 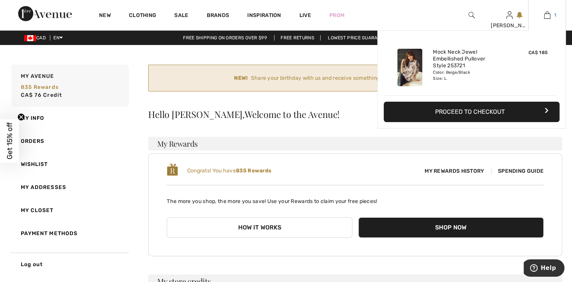 What do you see at coordinates (229, 170) in the screenshot?
I see `span: Congrats! You have` at bounding box center [229, 170].